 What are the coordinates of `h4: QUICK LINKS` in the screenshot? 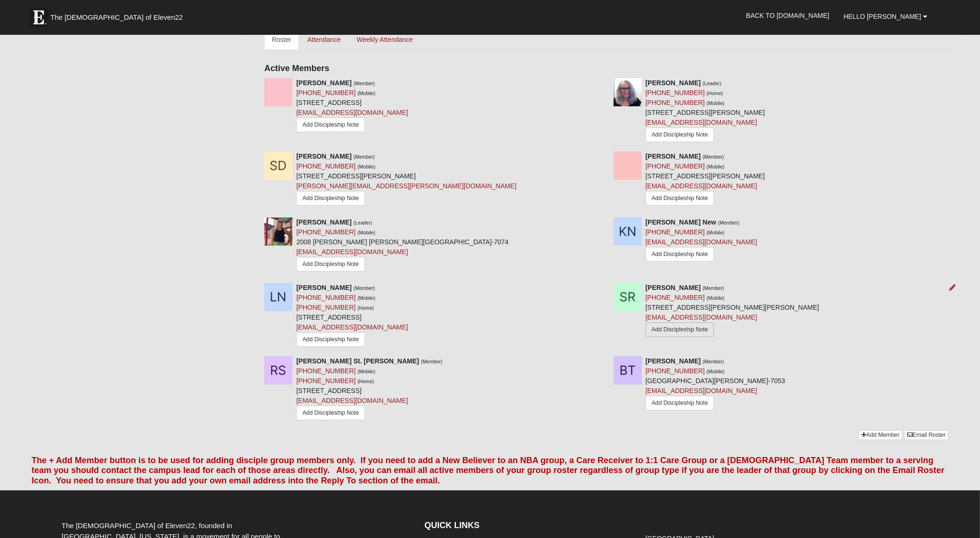 It's located at (526, 526).